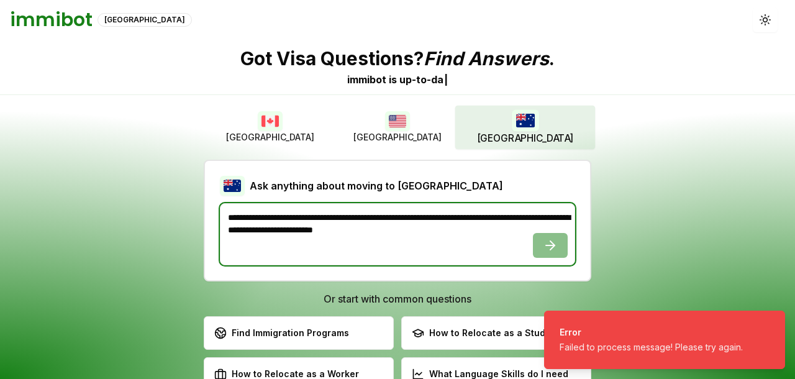 Image resolution: width=795 pixels, height=379 pixels. Describe the element at coordinates (270, 121) in the screenshot. I see `img: Canada flag` at that location.